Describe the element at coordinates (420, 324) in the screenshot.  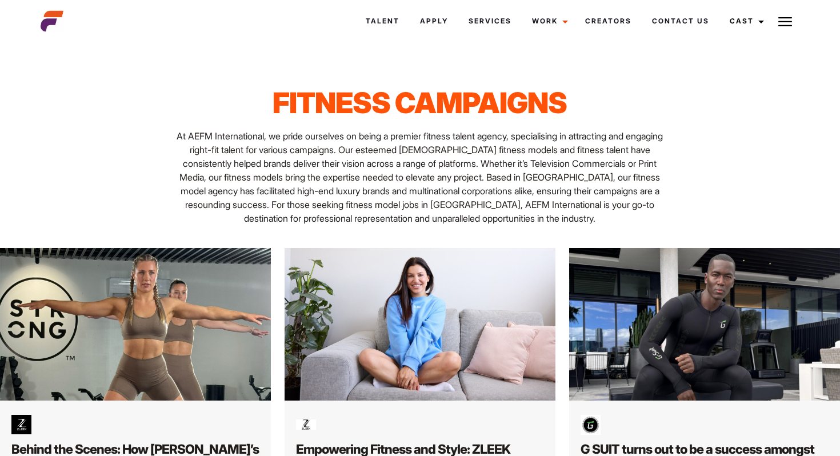
I see `img: 1@3x 3 scaled` at that location.